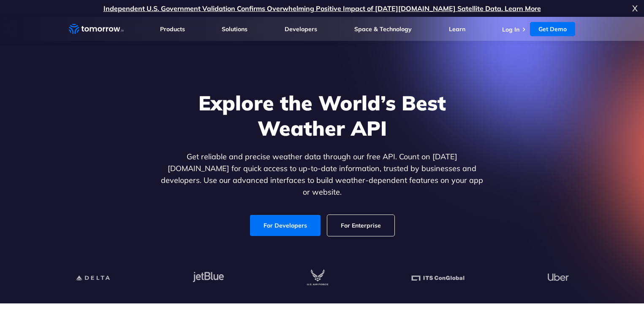 Image resolution: width=644 pixels, height=311 pixels. Describe the element at coordinates (553, 29) in the screenshot. I see `a: Get Demo` at that location.